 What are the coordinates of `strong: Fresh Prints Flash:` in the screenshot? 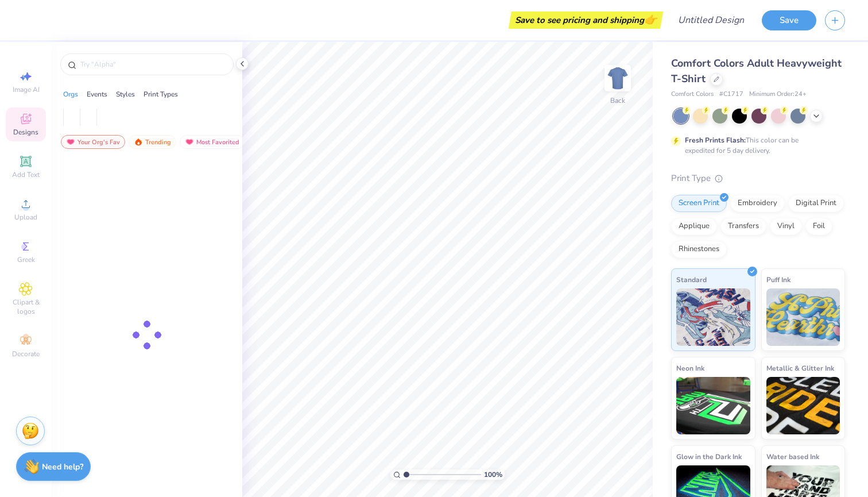 It's located at (715, 140).